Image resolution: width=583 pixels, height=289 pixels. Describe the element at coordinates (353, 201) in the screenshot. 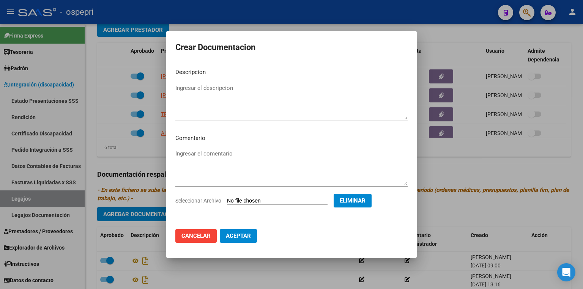

I see `span: Eliminar` at that location.